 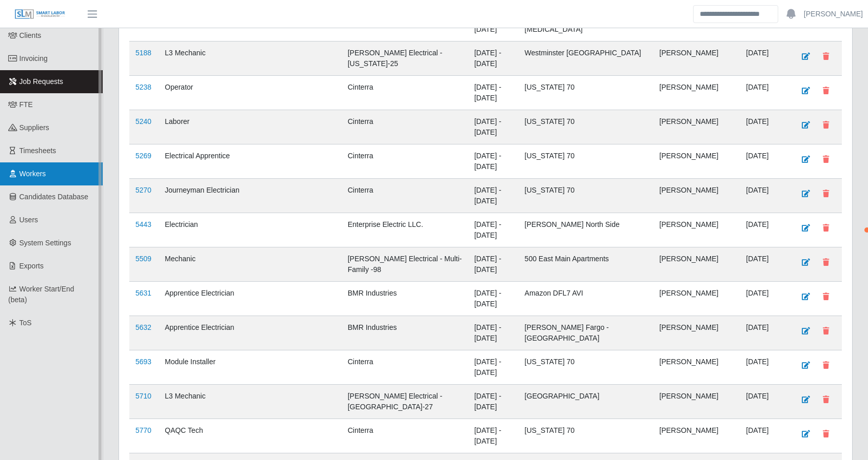 What do you see at coordinates (31, 266) in the screenshot?
I see `span: Exports` at bounding box center [31, 266].